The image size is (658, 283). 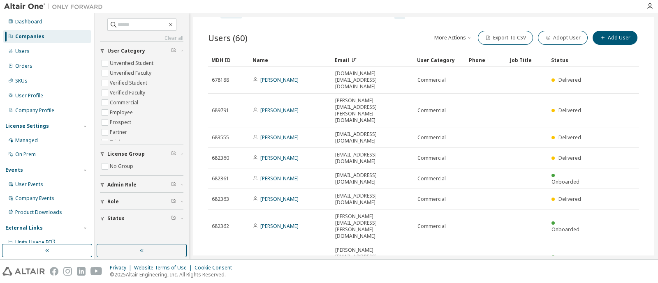 I want to click on div: Product Downloads, so click(x=39, y=213).